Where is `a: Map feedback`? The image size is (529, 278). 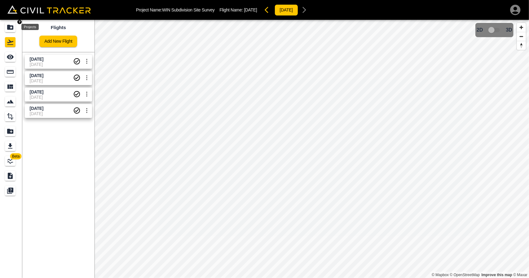
a: Map feedback is located at coordinates (497, 275).